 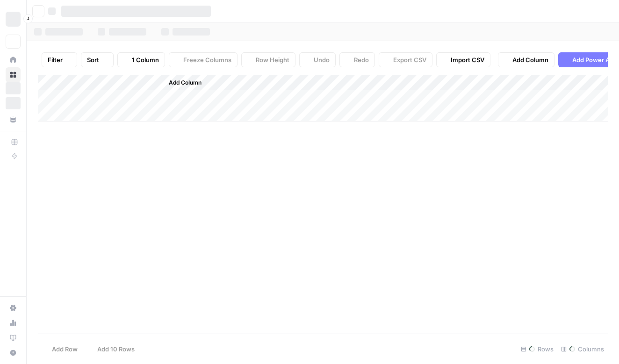 I want to click on button: Redo, so click(x=357, y=60).